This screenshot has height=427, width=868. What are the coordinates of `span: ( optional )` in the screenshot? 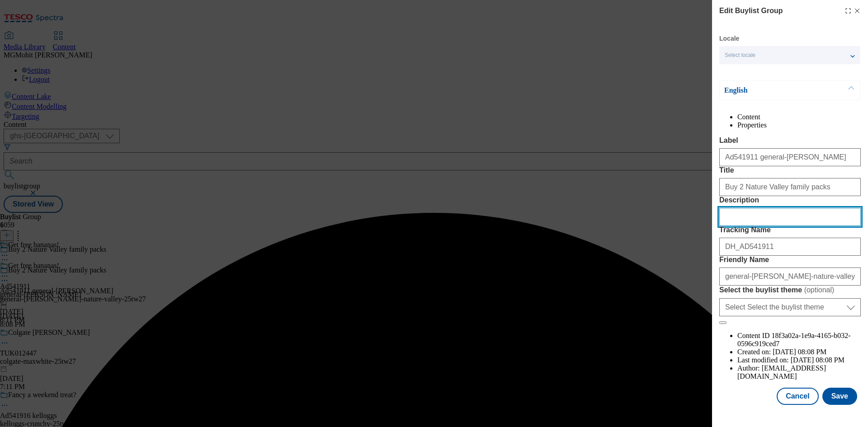 It's located at (819, 290).